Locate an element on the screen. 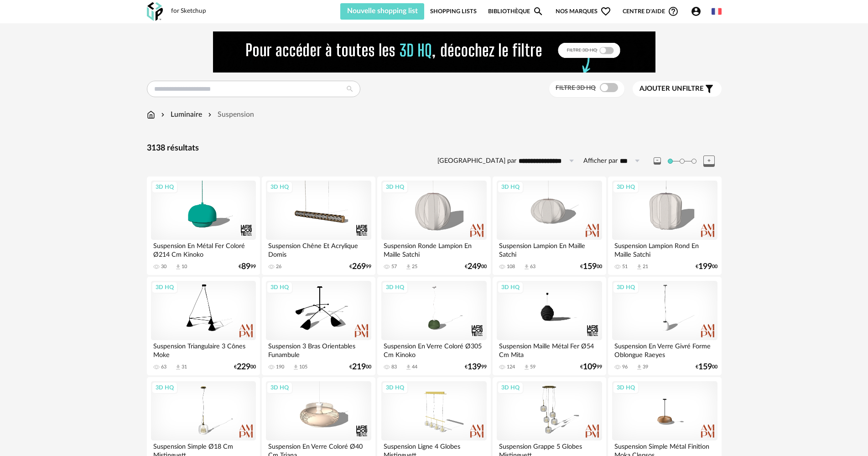 Image resolution: width=868 pixels, height=456 pixels. span: 139 is located at coordinates (474, 367).